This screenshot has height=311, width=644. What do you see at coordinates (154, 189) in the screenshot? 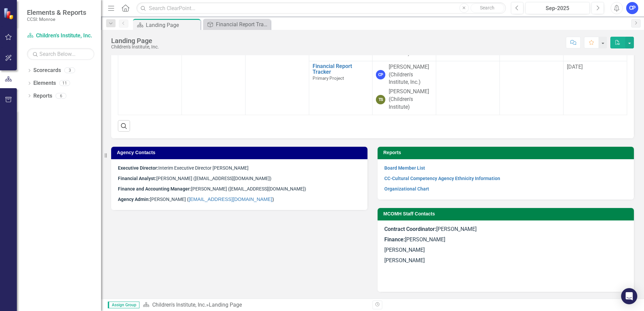
I see `strong: Finance and Accounting Manager:` at bounding box center [154, 189].